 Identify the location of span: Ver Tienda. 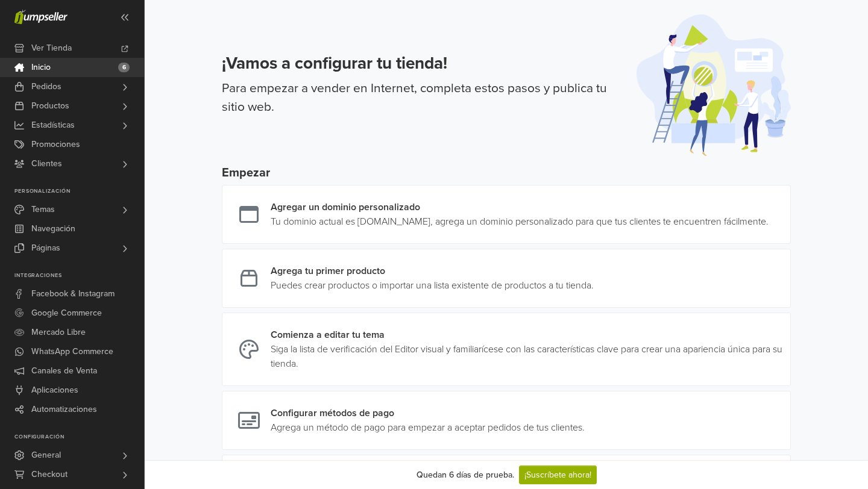
(51, 48).